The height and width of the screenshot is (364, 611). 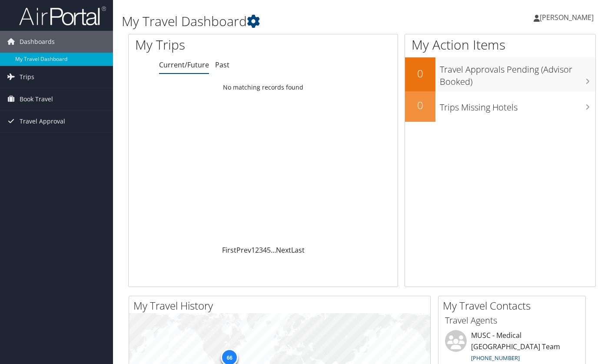 I want to click on td: No matching records found, so click(x=263, y=87).